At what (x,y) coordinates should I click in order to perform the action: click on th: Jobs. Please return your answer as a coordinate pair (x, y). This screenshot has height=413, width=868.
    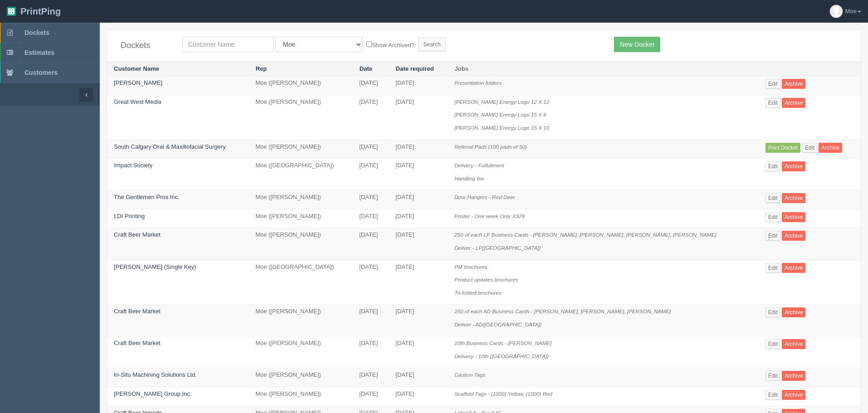
    Looking at the image, I should click on (603, 69).